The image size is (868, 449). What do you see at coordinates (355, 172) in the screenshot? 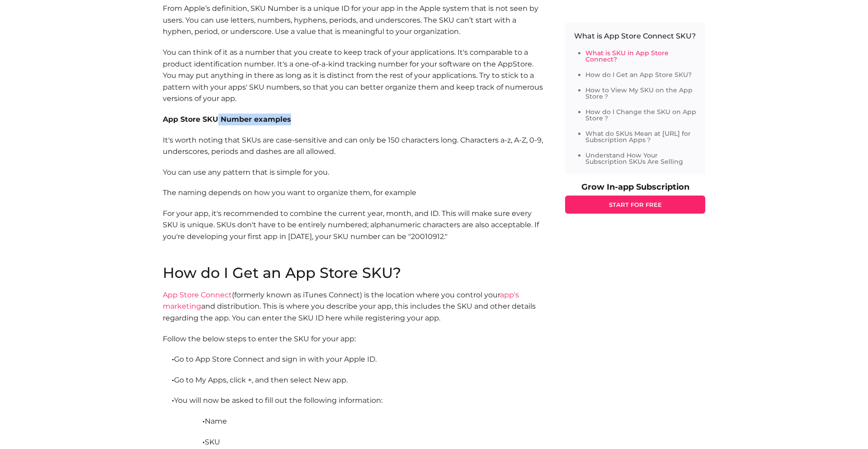
I see `p: You can use any pattern that is simple for you.` at bounding box center [355, 172].